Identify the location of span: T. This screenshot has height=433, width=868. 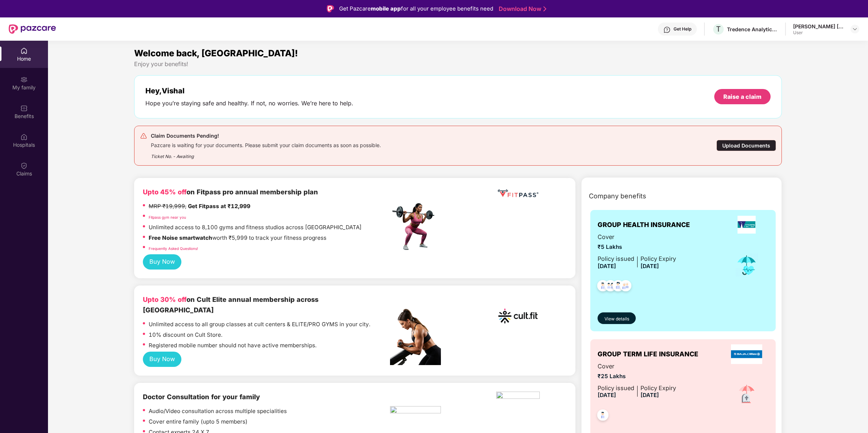
(718, 29).